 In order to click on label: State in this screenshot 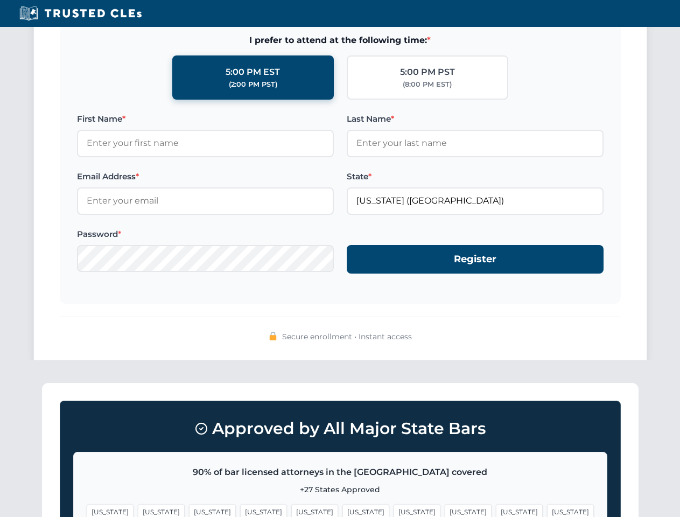, I will do `click(475, 177)`.